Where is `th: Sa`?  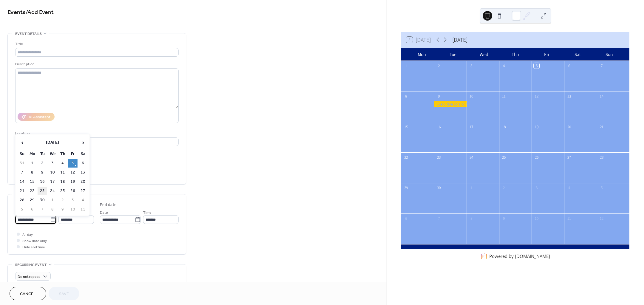
th: Sa is located at coordinates (83, 154).